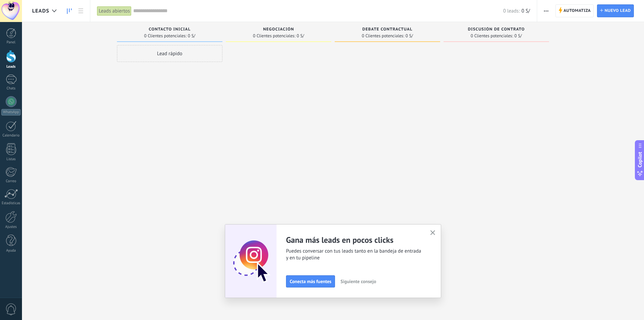 The image size is (644, 320). I want to click on div: Ajustes, so click(11, 227).